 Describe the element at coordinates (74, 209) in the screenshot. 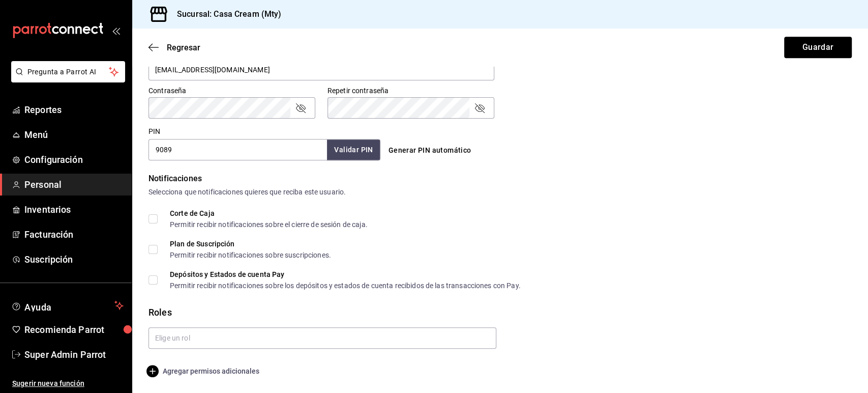

I see `span: Inventarios` at that location.